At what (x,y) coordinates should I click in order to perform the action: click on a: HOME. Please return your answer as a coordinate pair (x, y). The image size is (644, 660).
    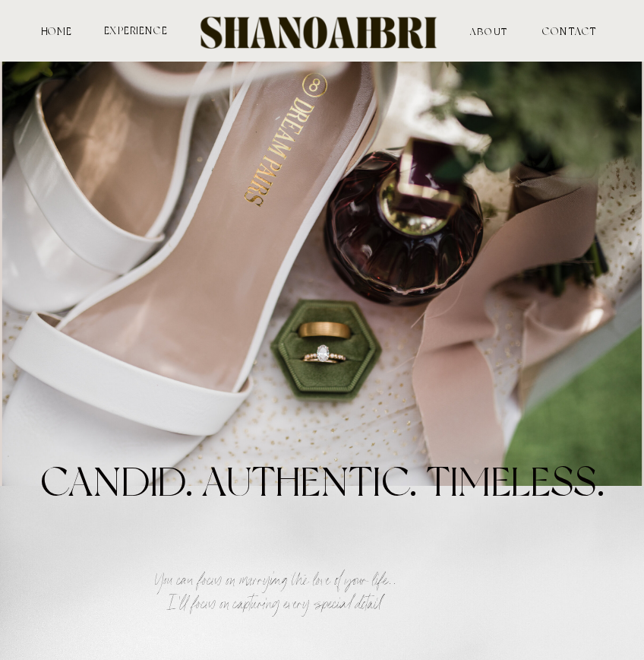
    Looking at the image, I should click on (57, 31).